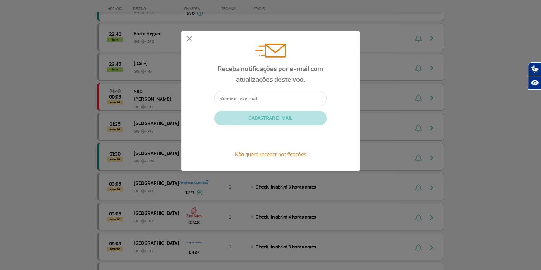  What do you see at coordinates (270, 74) in the screenshot?
I see `span: Receba notificações por e-mail com atualizações deste voo.` at bounding box center [270, 74].